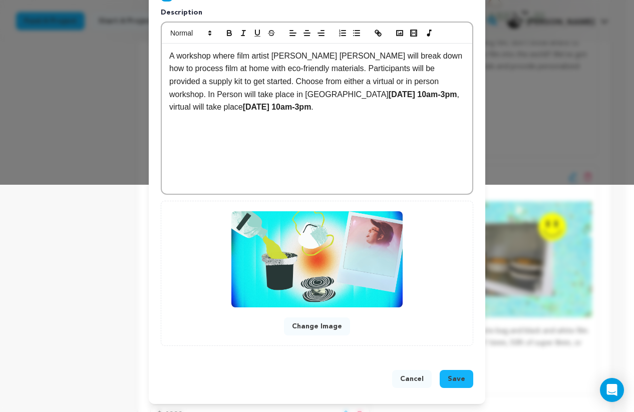  I want to click on span: Save, so click(456, 379).